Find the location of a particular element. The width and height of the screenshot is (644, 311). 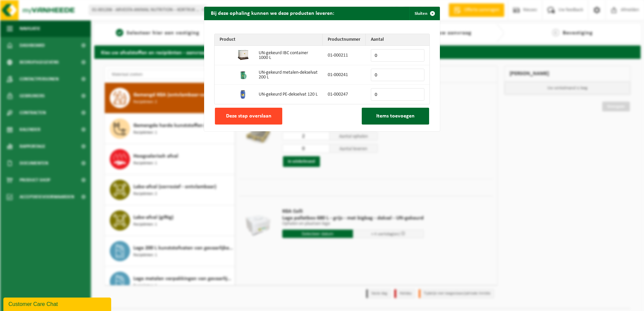

h2: Bij deze ophaling kunnen we deze producten leveren: is located at coordinates (273, 13).